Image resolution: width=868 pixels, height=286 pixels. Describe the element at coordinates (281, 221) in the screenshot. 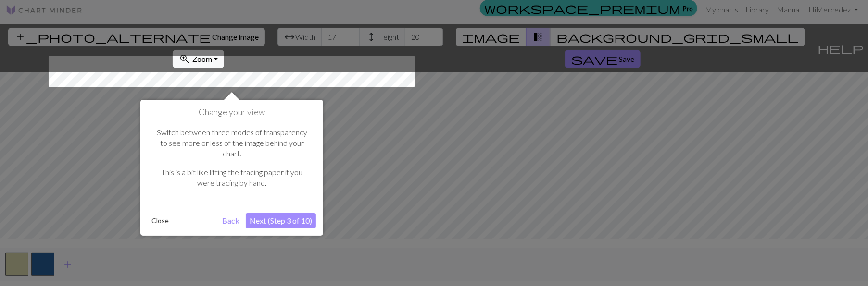

I see `button: Next (Step 3 of 10)` at that location.